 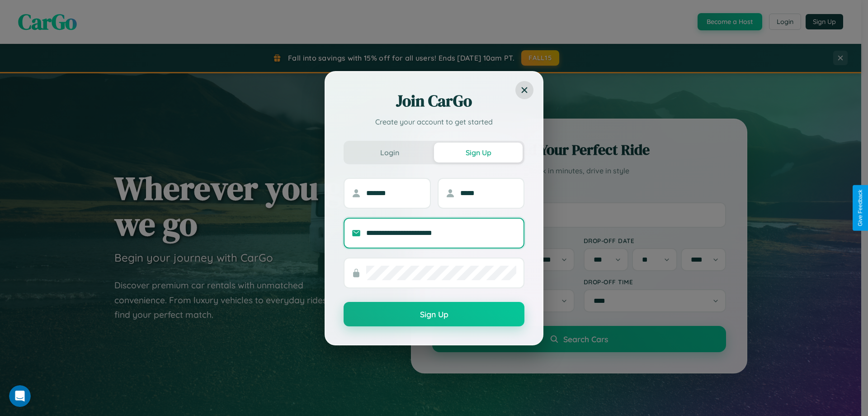 What do you see at coordinates (390, 152) in the screenshot?
I see `button: Login` at bounding box center [390, 152].